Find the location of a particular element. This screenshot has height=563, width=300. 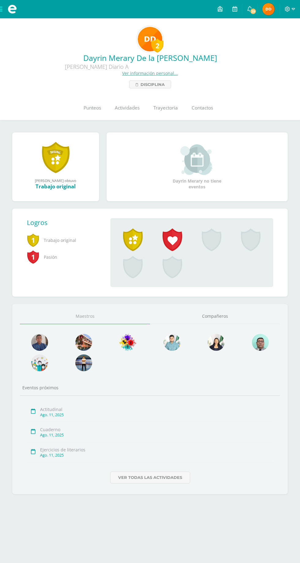

div: Cuaderno is located at coordinates (157, 429).